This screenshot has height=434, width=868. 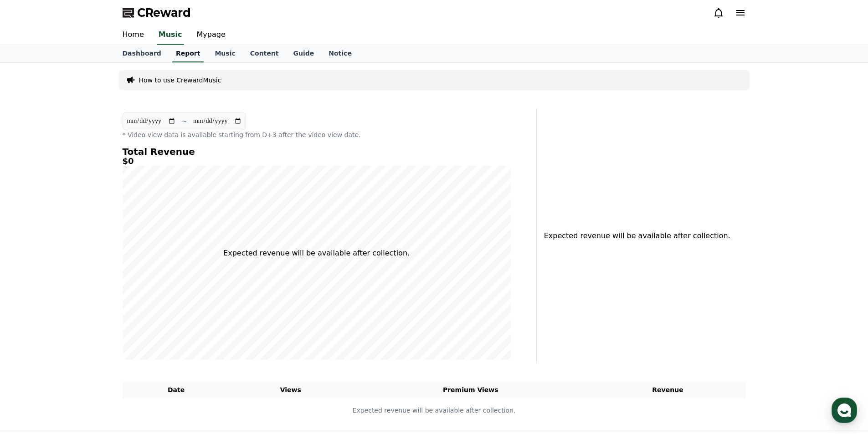 What do you see at coordinates (668, 390) in the screenshot?
I see `th: Revenue` at bounding box center [668, 390].